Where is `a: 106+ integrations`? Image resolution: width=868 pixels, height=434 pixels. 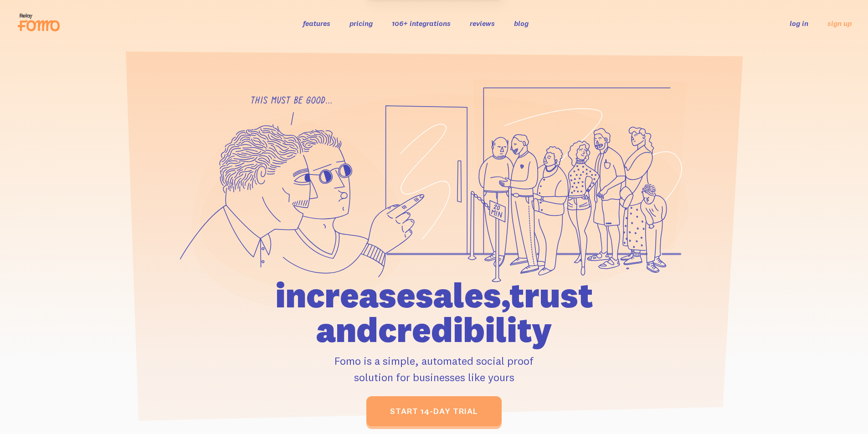
a: 106+ integrations is located at coordinates (421, 23).